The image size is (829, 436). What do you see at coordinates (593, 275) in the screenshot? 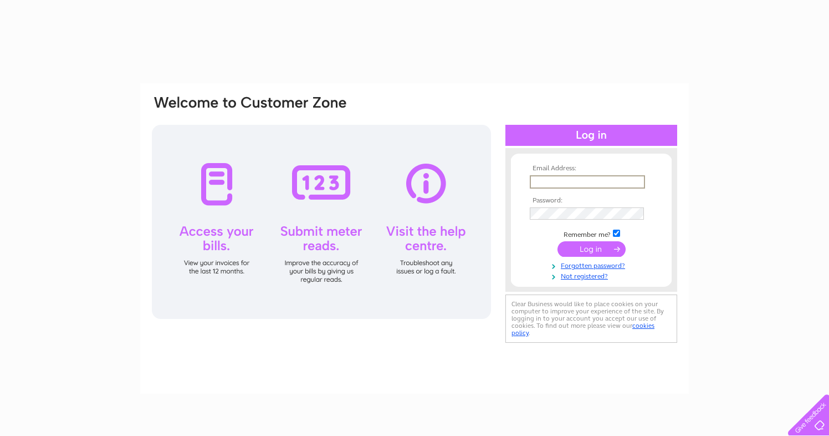
I see `a: Not registered?` at bounding box center [593, 275].